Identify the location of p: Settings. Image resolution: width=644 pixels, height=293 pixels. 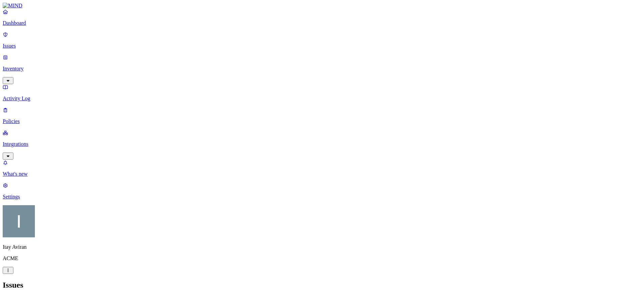
(322, 196).